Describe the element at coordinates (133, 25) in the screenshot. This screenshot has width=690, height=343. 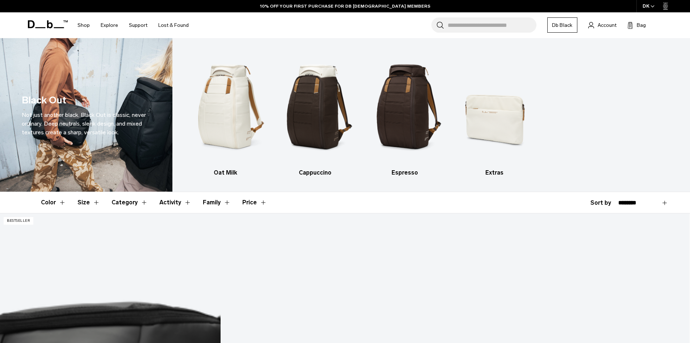
I see `nav: Main Navigation` at that location.